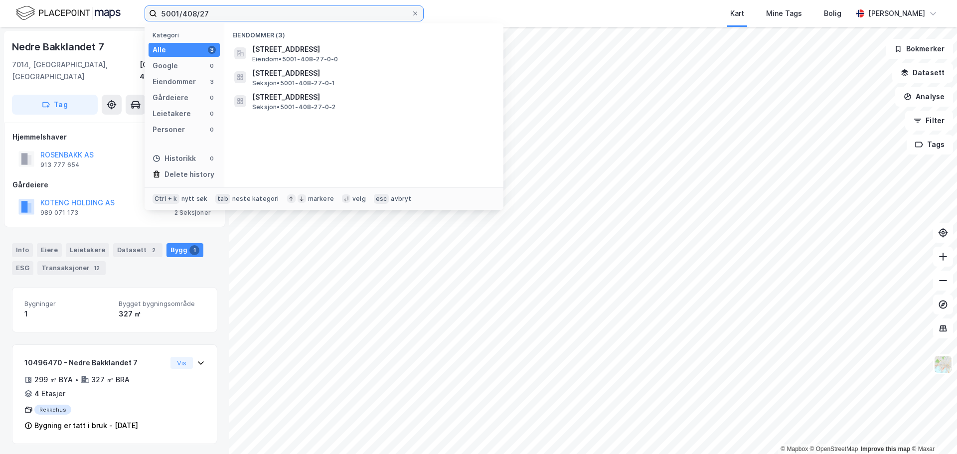 This screenshot has height=454, width=957. Describe the element at coordinates (284, 13) in the screenshot. I see `input: Søk på adresse, matrikkel, gårdeiere, leietakere eller personer` at that location.